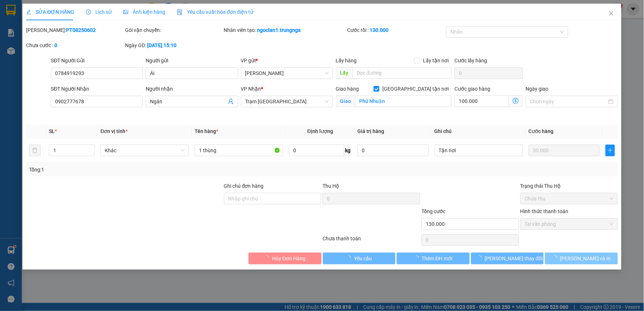 The width and height of the screenshot is (644, 311). What do you see at coordinates (56, 45) in the screenshot?
I see `b: 0` at bounding box center [56, 45].